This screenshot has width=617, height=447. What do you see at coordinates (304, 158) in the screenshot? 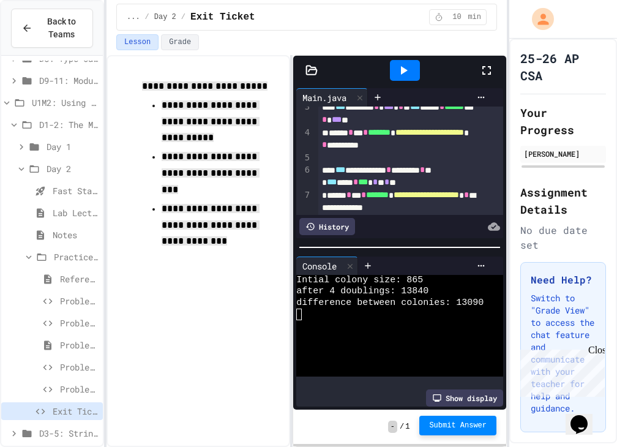
I see `div: 5` at bounding box center [304, 158].